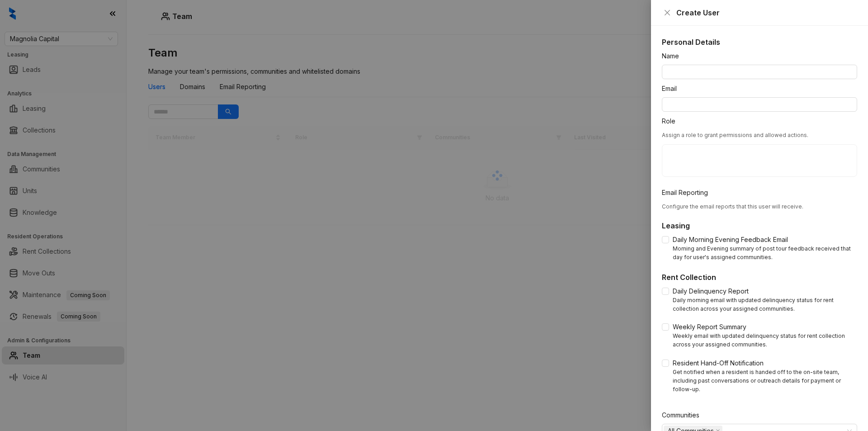 The height and width of the screenshot is (431, 868). Describe the element at coordinates (766, 13) in the screenshot. I see `div: Create User` at that location.